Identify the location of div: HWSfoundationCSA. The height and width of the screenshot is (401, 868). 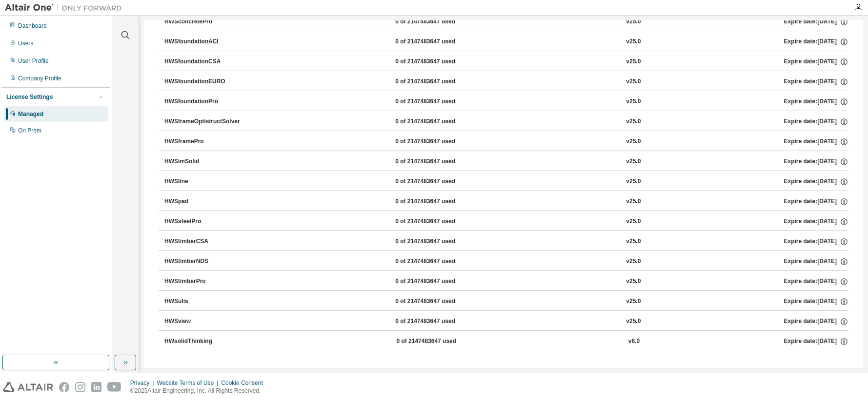
(208, 62).